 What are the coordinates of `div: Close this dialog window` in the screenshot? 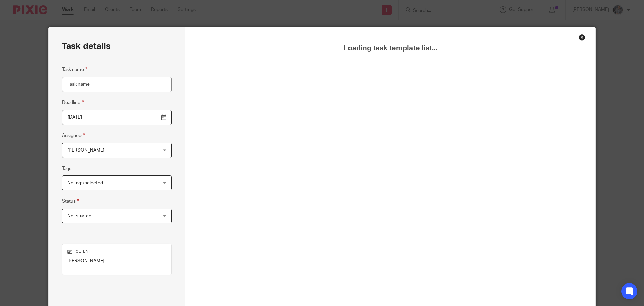 It's located at (582, 37).